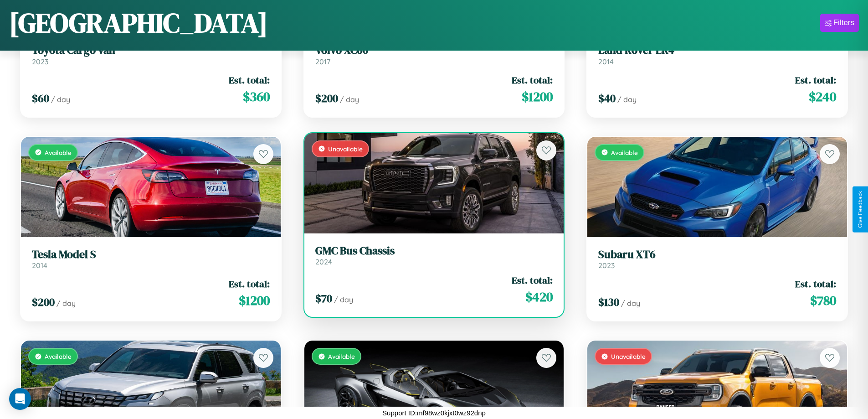 The width and height of the screenshot is (868, 419). What do you see at coordinates (823, 300) in the screenshot?
I see `span: $ 780` at bounding box center [823, 300].